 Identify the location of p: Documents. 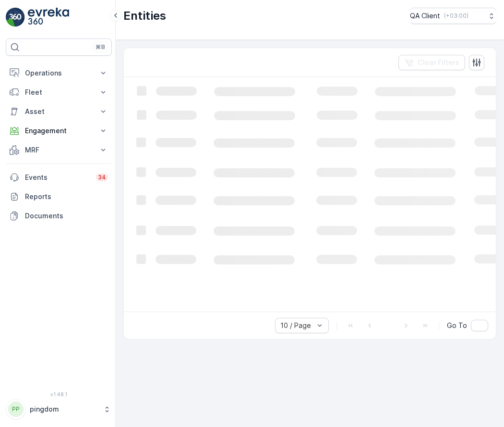
(67, 215).